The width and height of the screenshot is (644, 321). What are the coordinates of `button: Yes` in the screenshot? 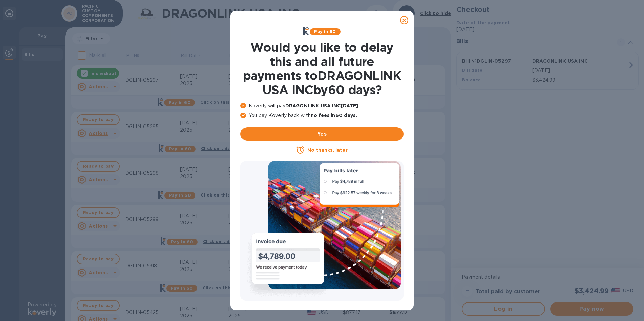 It's located at (322, 134).